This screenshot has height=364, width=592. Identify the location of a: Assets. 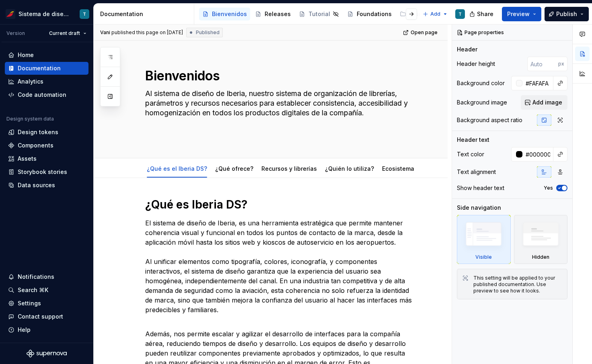
(47, 159).